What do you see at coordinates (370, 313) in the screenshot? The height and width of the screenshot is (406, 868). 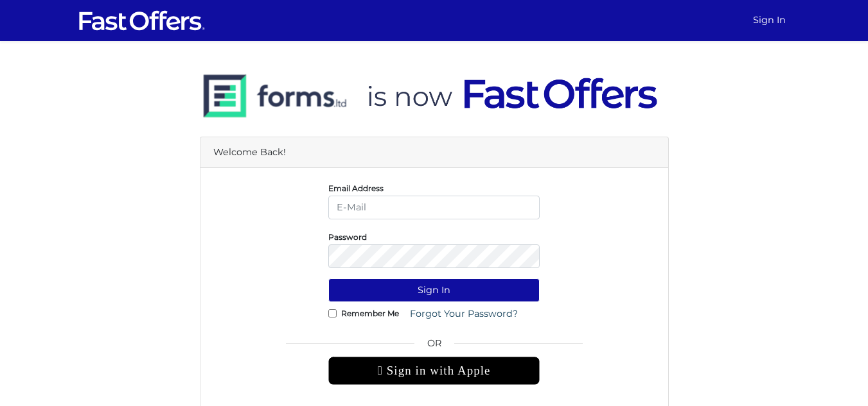 I see `label: Remember Me` at bounding box center [370, 313].